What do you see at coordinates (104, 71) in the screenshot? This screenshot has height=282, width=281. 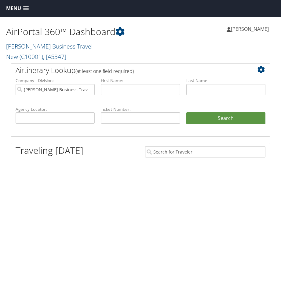 I see `span: (at least one field required)` at bounding box center [104, 71].